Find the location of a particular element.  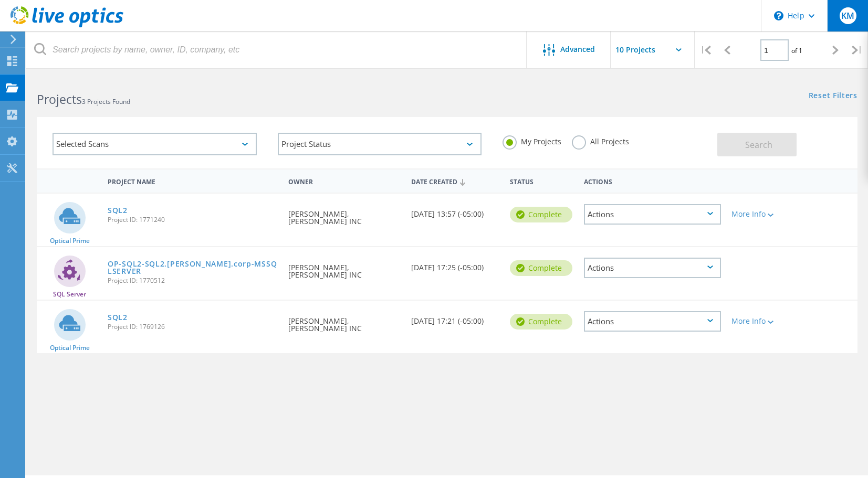

span: of 1 is located at coordinates (796, 50).